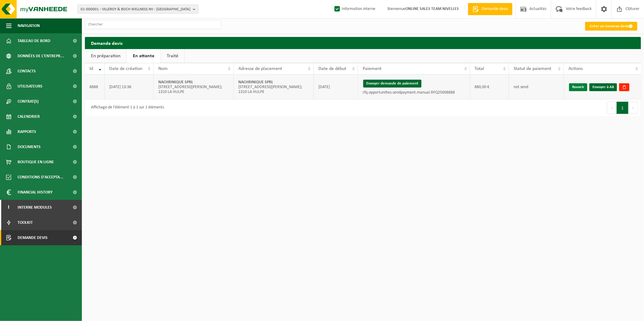 This screenshot has height=321, width=644. What do you see at coordinates (480, 69) in the screenshot?
I see `span: Total` at bounding box center [480, 69].